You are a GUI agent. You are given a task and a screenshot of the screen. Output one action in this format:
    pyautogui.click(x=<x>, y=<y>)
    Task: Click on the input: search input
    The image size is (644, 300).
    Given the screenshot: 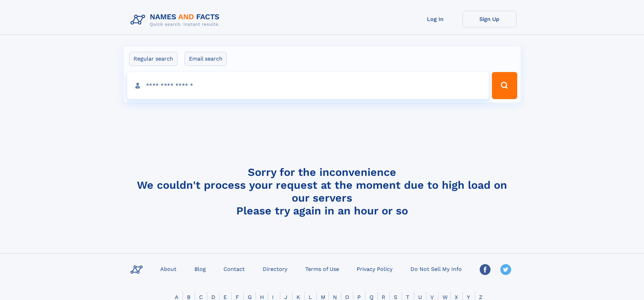 What is the action you would take?
    pyautogui.click(x=308, y=86)
    